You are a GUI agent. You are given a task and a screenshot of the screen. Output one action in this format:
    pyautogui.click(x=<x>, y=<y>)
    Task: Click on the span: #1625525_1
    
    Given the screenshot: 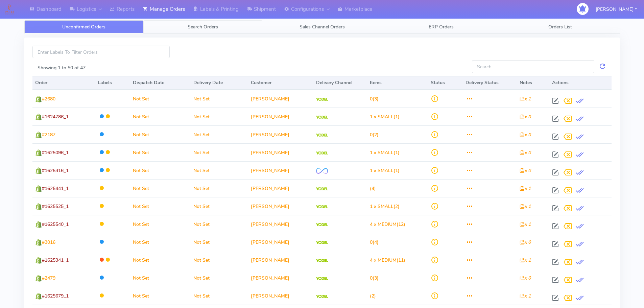 What is the action you would take?
    pyautogui.click(x=55, y=206)
    